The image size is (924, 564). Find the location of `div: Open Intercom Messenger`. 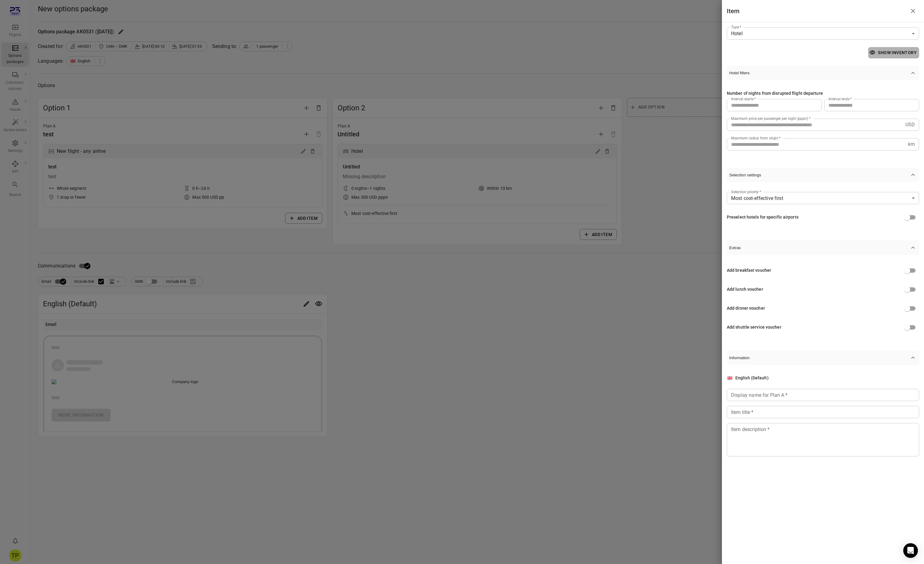

div: Open Intercom Messenger is located at coordinates (910, 550).